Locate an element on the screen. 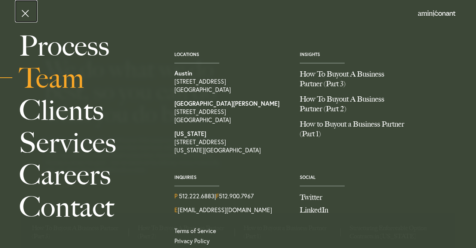 The image size is (476, 248). a: Team is located at coordinates (88, 78).